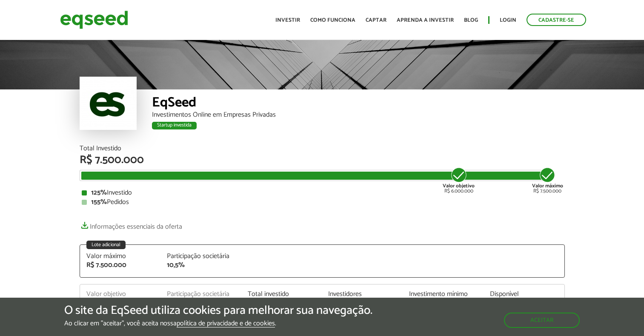 The height and width of the screenshot is (336, 644). What do you see at coordinates (288, 20) in the screenshot?
I see `a: Investir` at bounding box center [288, 20].